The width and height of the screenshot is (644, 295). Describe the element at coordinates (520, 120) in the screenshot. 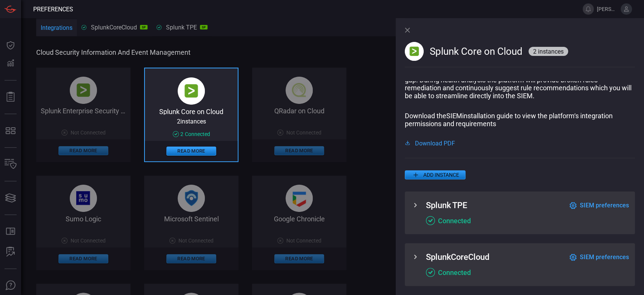

I see `p: Download the SIEM installation guide to view the platform‘s integration permissions and requirements` at that location.